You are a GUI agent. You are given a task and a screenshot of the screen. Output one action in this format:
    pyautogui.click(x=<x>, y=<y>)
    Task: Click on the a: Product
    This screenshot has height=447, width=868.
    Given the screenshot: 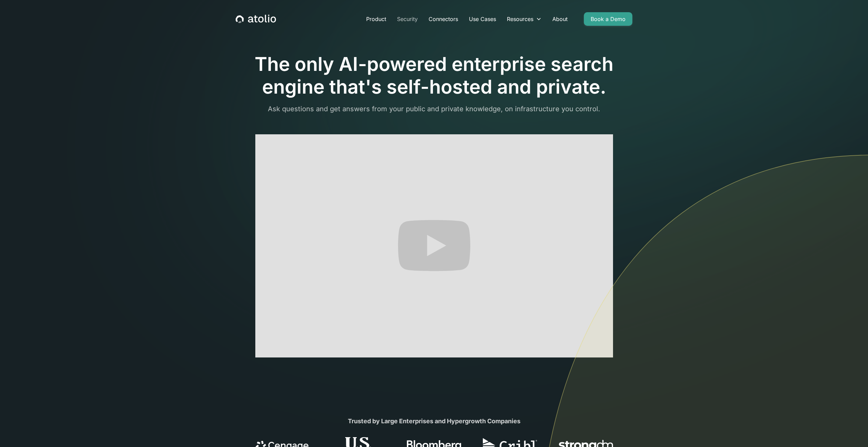 What is the action you would take?
    pyautogui.click(x=376, y=19)
    